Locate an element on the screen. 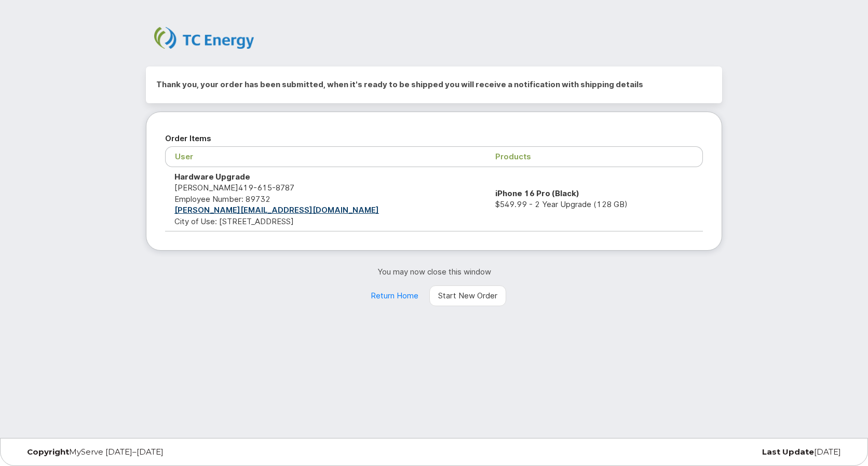 This screenshot has width=868, height=466. span: 419 is located at coordinates (266, 187).